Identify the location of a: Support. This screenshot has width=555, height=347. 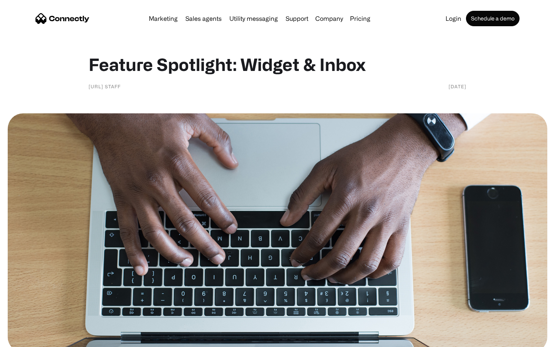
(297, 18).